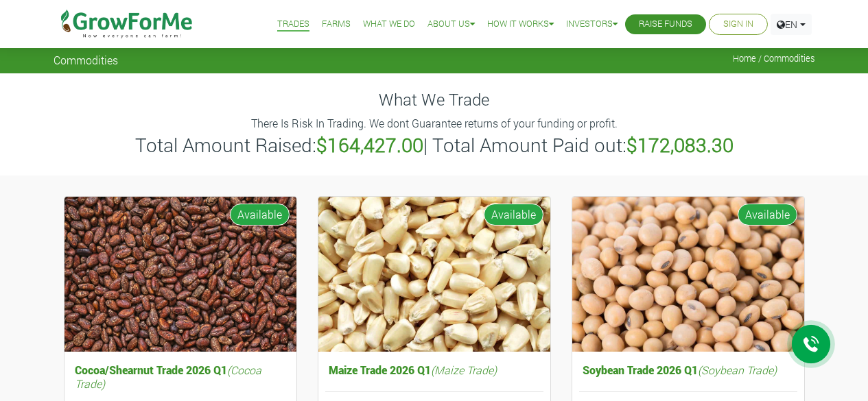 The height and width of the screenshot is (401, 868). What do you see at coordinates (293, 24) in the screenshot?
I see `a: Trades` at bounding box center [293, 24].